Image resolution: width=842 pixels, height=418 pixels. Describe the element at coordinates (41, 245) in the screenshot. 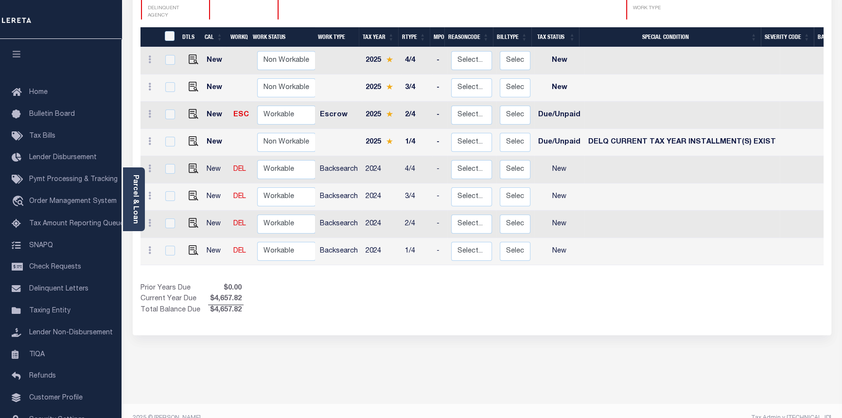

I see `span: SNAPQ` at that location.